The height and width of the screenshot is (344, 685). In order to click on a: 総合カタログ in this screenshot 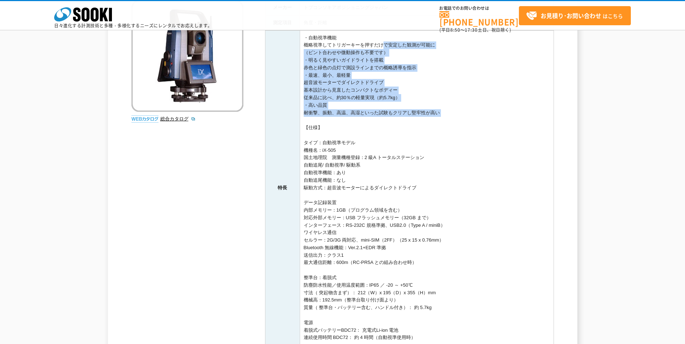, I will do `click(178, 119)`.